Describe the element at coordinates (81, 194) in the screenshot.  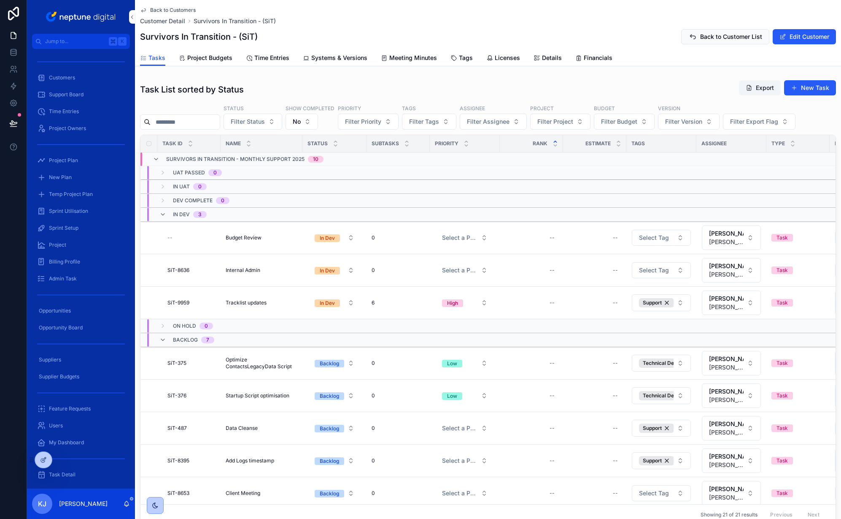
I see `a: Temp Project Plan` at that location.